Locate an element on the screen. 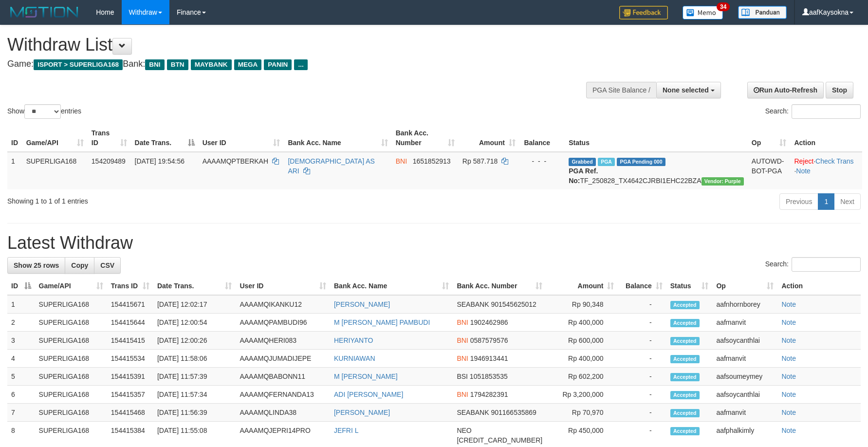 Image resolution: width=868 pixels, height=447 pixels. td: Rp 600,000 is located at coordinates (582, 340).